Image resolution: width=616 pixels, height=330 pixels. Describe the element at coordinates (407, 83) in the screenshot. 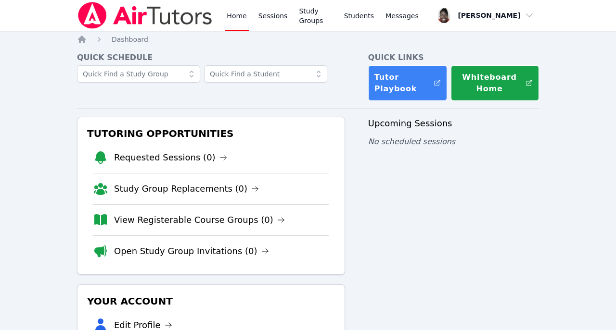

I see `a: Tutor Playbook` at that location.